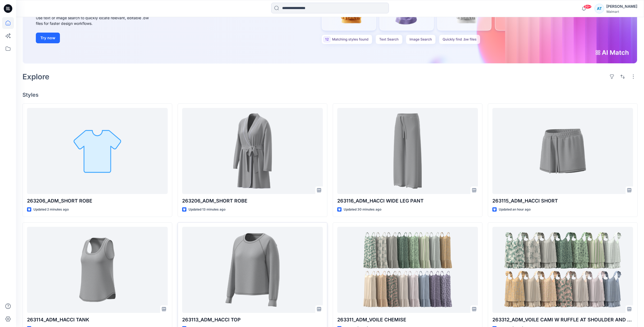  I want to click on a: Try now, so click(48, 38).